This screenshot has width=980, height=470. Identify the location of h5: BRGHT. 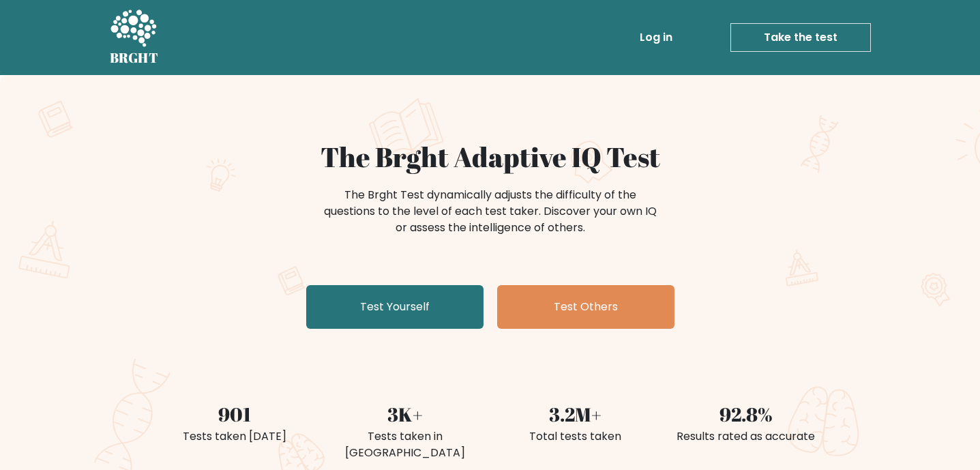
(135, 58).